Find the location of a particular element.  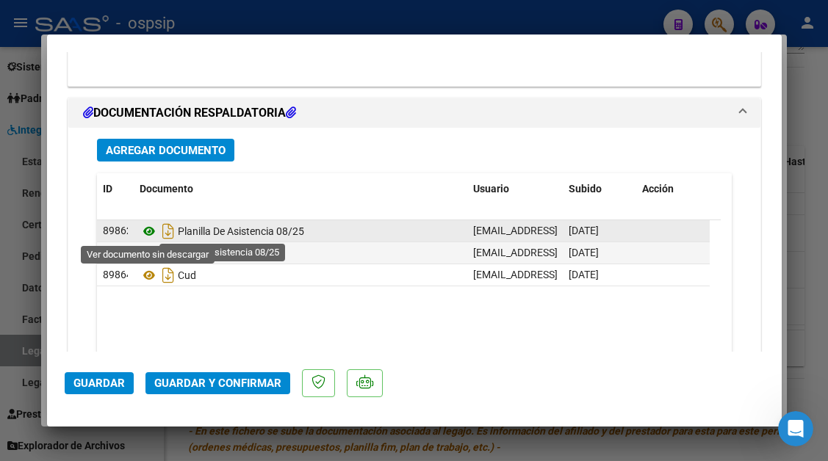

span: Subido is located at coordinates (585, 189).